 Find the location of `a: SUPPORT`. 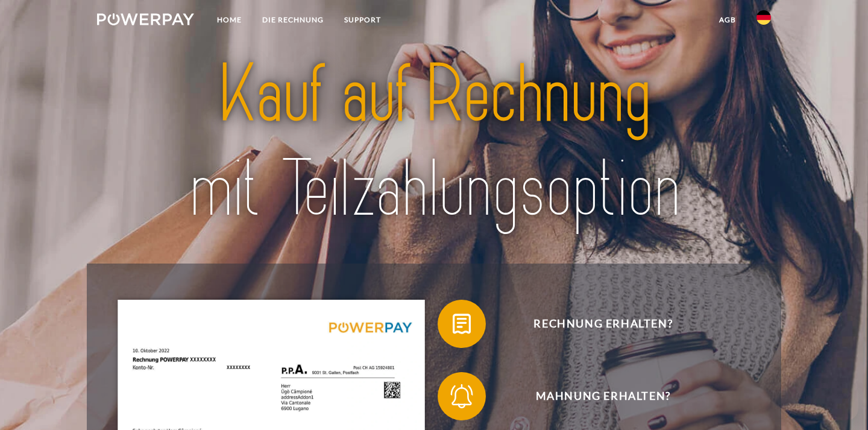

a: SUPPORT is located at coordinates (362, 20).